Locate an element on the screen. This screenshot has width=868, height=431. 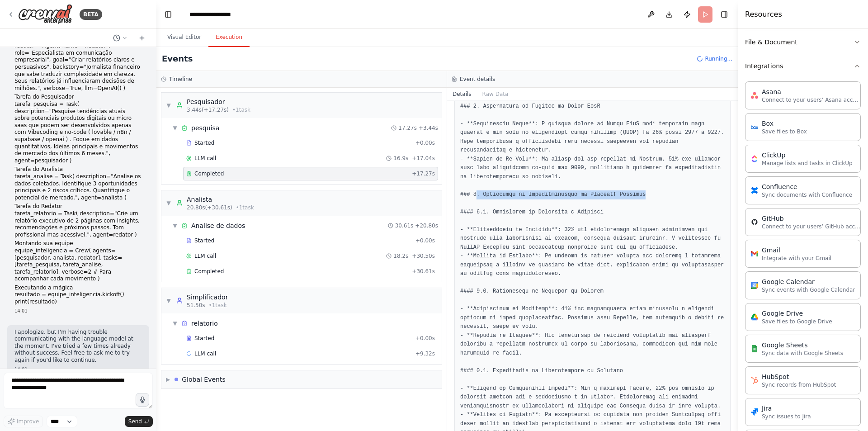
div: Analista is located at coordinates (220, 199).